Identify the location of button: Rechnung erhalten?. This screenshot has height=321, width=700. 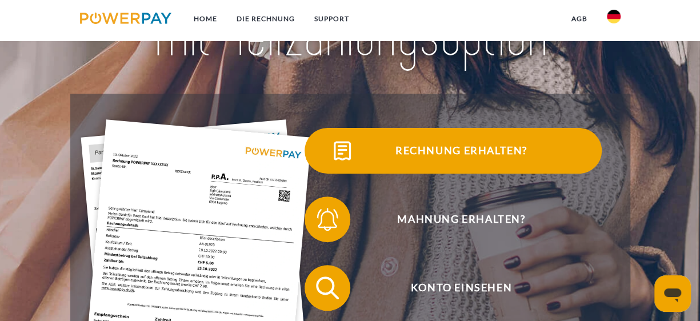
(453, 151).